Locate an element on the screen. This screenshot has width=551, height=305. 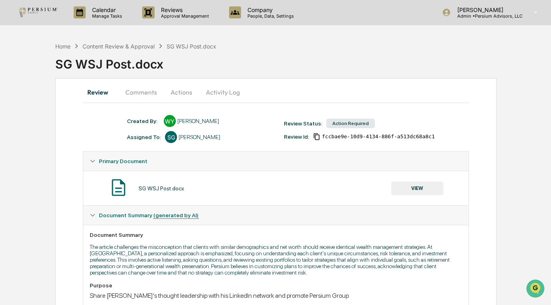
div: SG is located at coordinates (171, 137).